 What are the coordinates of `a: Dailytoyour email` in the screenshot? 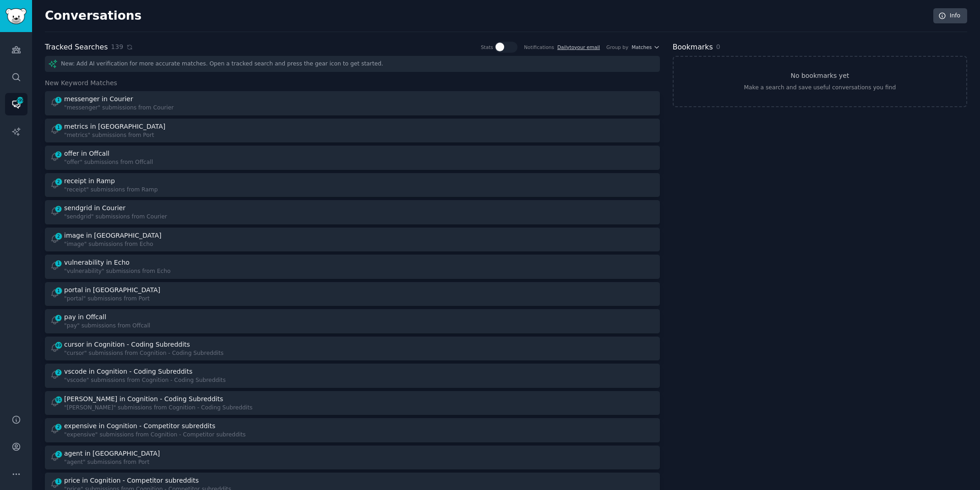 It's located at (578, 47).